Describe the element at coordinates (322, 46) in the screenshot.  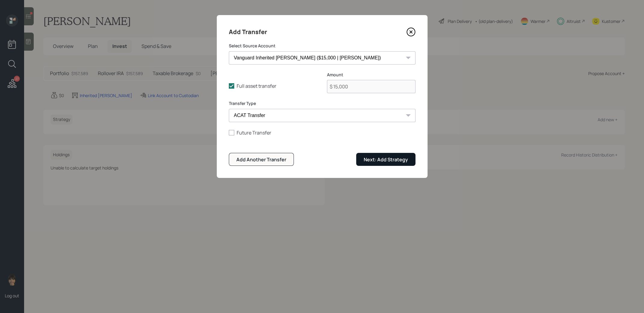
I see `label: Select Source Account` at that location.